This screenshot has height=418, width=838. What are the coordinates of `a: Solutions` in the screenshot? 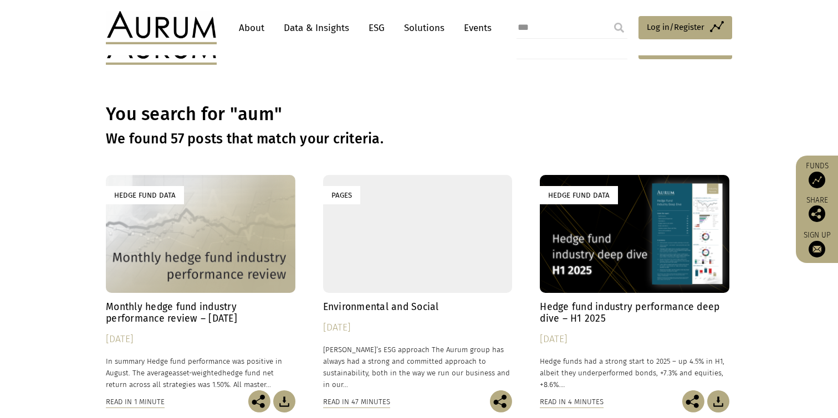 It's located at (424, 28).